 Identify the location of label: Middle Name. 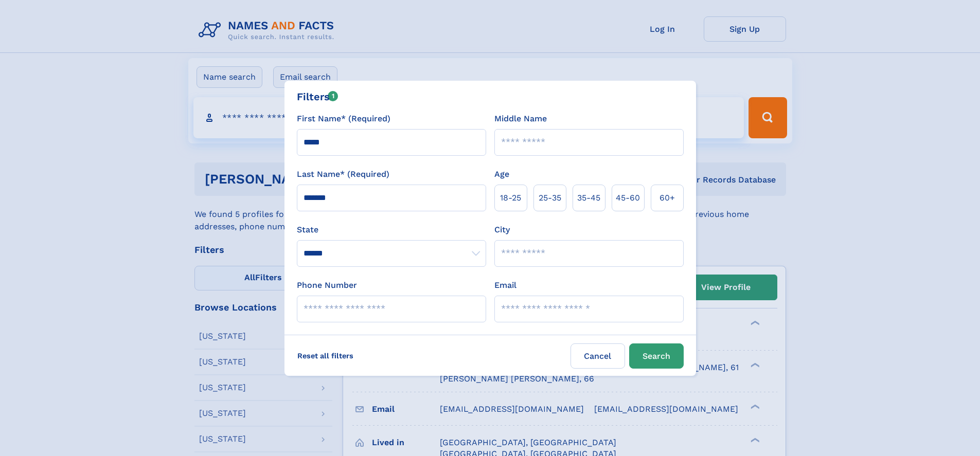
(521, 119).